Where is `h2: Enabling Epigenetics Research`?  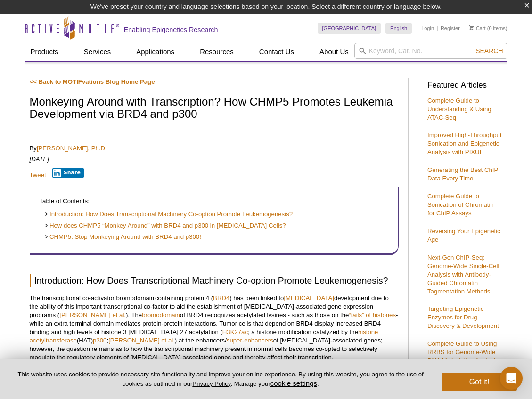 h2: Enabling Epigenetics Research is located at coordinates (171, 30).